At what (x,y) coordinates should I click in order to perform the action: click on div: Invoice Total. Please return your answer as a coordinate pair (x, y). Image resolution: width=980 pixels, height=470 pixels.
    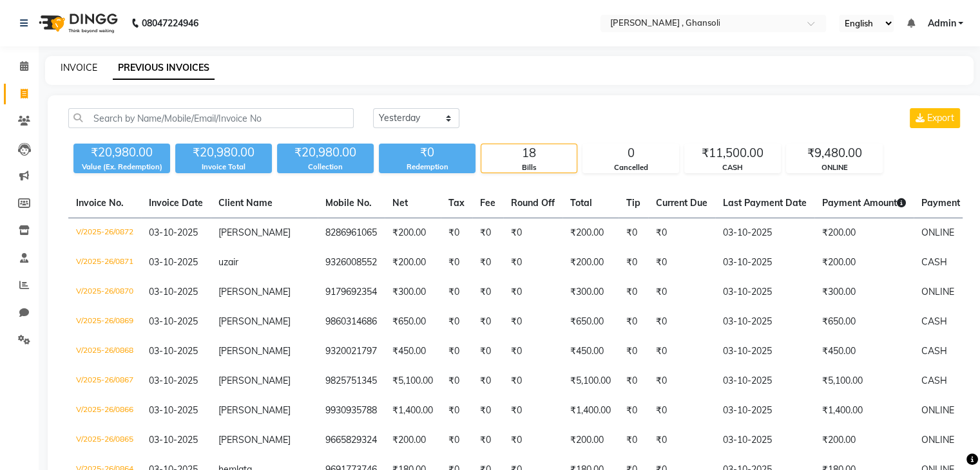
    Looking at the image, I should click on (223, 167).